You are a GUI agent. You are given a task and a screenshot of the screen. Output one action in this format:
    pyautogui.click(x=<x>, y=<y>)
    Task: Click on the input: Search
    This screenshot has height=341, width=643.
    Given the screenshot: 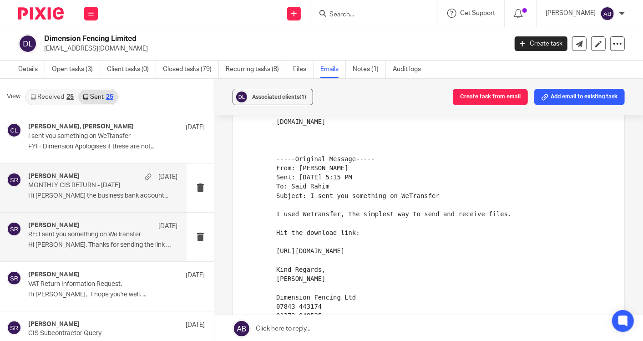 What is the action you would take?
    pyautogui.click(x=370, y=15)
    